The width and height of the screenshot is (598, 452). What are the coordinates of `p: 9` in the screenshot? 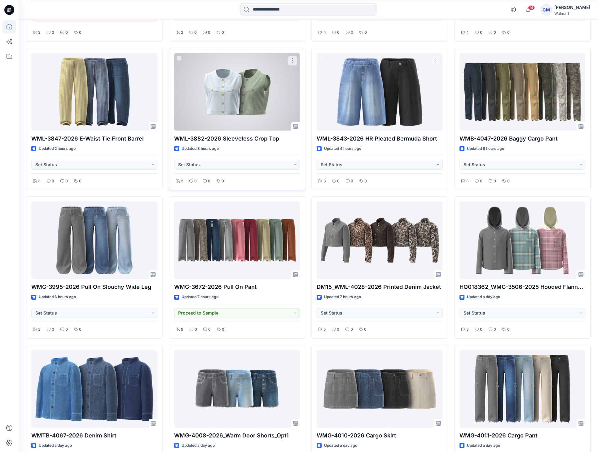 It's located at (182, 330).